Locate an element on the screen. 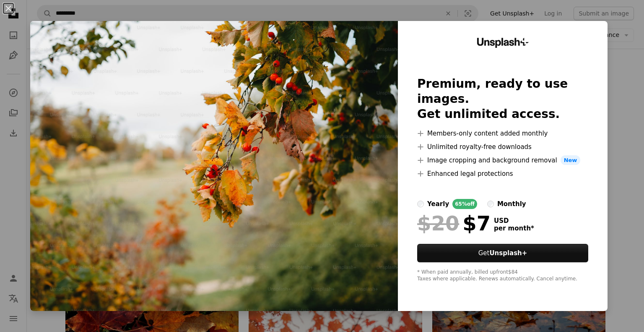  li: Unlimited royalty-free downloads is located at coordinates (503, 147).